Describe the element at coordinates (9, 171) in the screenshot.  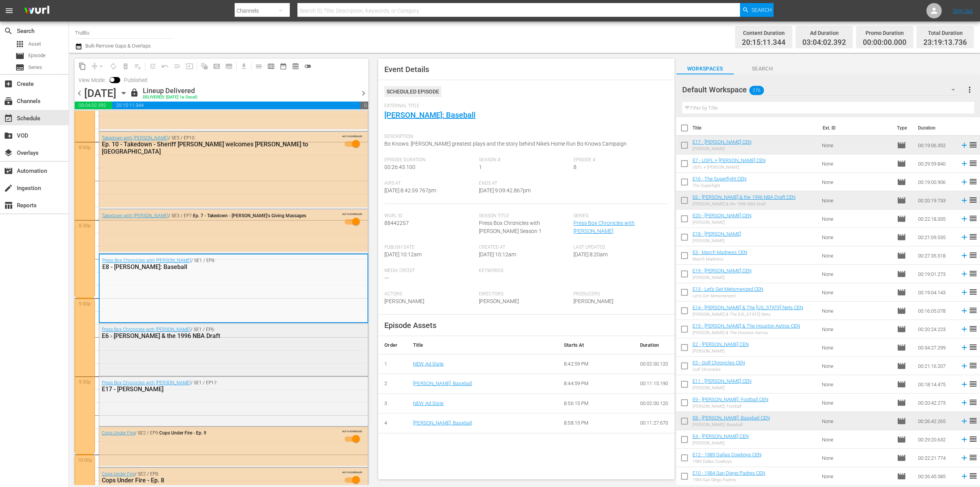
I see `span: Automation` at that location.